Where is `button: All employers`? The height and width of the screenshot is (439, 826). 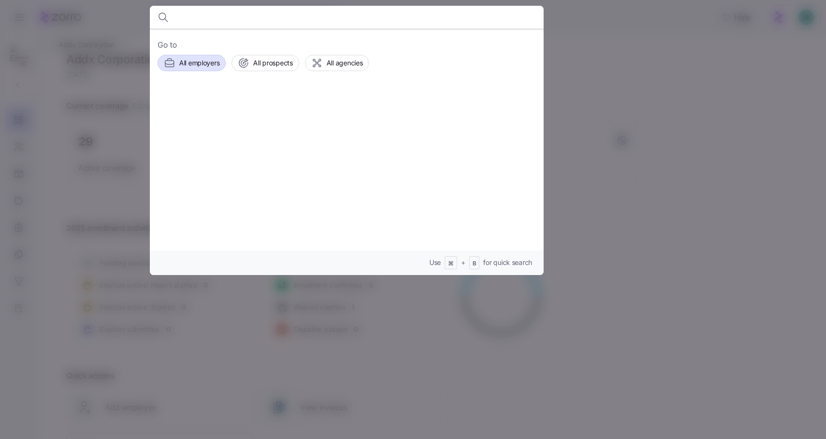
button: All employers is located at coordinates (192, 63).